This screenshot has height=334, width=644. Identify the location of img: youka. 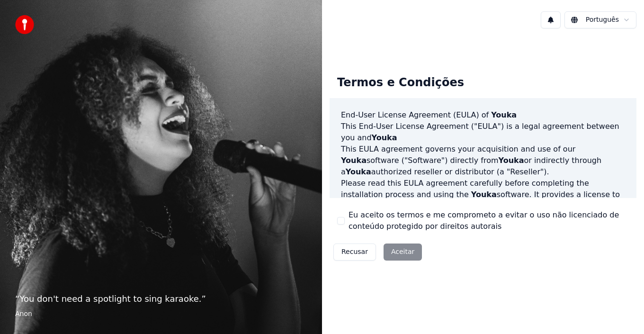
(25, 25).